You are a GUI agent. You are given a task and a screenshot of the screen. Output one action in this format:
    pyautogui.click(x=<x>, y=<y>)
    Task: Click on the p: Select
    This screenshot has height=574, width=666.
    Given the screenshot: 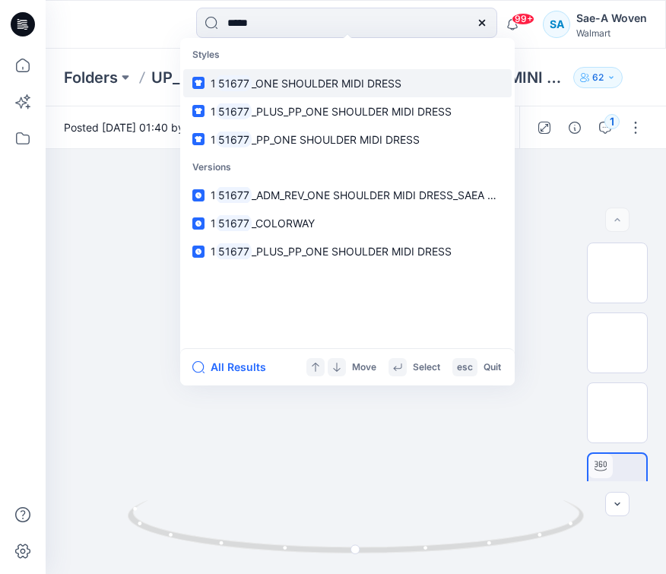 What is the action you would take?
    pyautogui.click(x=426, y=367)
    